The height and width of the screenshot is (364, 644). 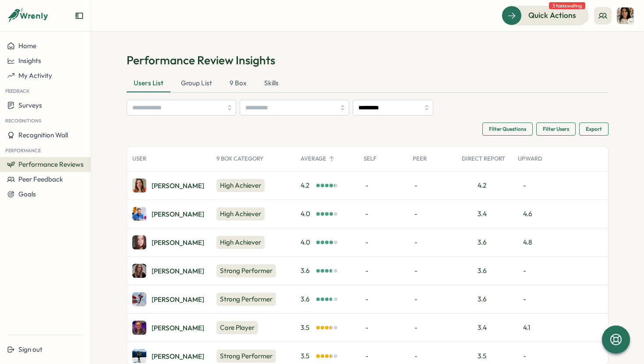 What do you see at coordinates (538, 159) in the screenshot?
I see `div: Upward` at bounding box center [538, 159].